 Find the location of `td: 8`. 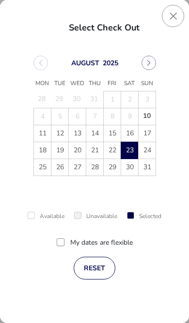

td: 8 is located at coordinates (112, 117).